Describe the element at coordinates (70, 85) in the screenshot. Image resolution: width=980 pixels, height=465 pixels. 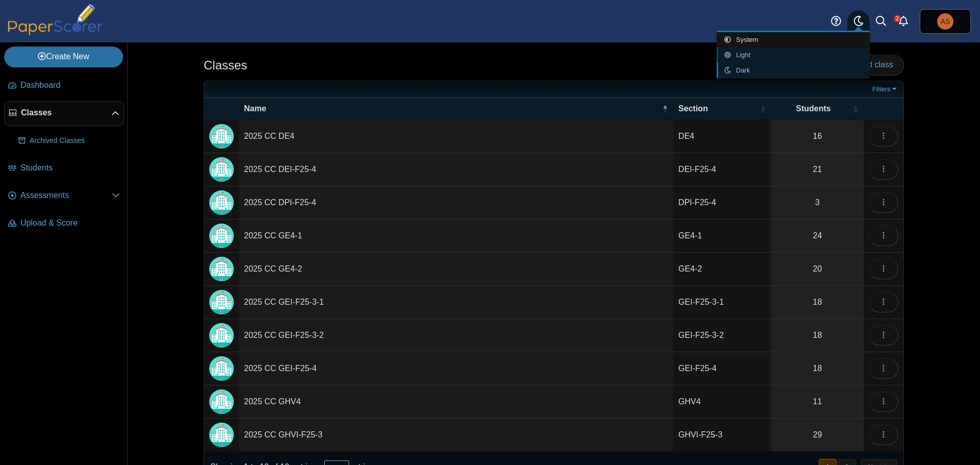
I see `span: Dashboard` at that location.